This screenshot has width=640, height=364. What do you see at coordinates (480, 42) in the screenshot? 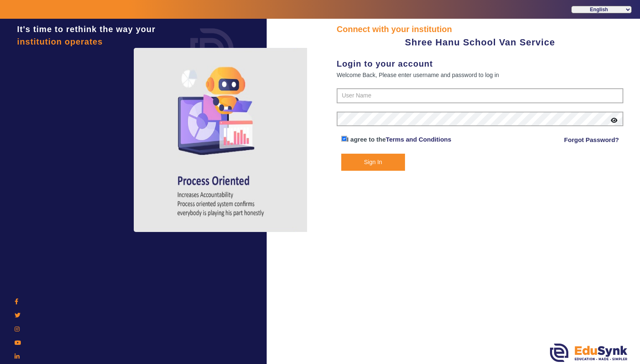
I see `div: Shree Hanu School Van Service` at bounding box center [480, 42].